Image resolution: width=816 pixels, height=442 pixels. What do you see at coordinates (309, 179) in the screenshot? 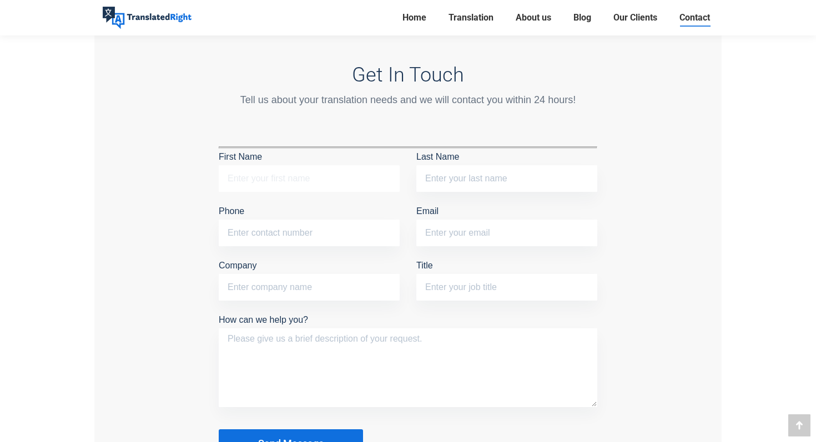
I see `input: First Name` at bounding box center [309, 179].